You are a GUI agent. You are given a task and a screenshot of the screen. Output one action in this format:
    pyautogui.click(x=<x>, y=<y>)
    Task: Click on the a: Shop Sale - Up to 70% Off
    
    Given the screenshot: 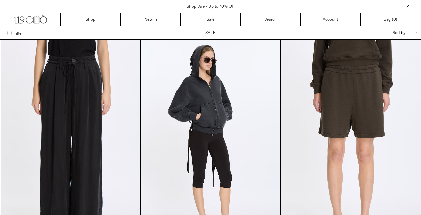 What is the action you would take?
    pyautogui.click(x=211, y=7)
    